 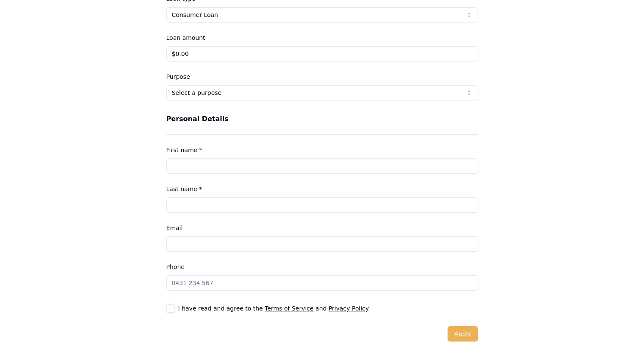 What do you see at coordinates (289, 308) in the screenshot?
I see `u: Terms of Service` at bounding box center [289, 308].